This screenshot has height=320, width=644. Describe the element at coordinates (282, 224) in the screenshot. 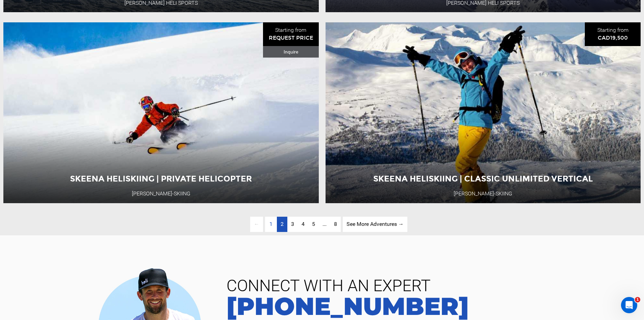

I see `span: 2` at that location.